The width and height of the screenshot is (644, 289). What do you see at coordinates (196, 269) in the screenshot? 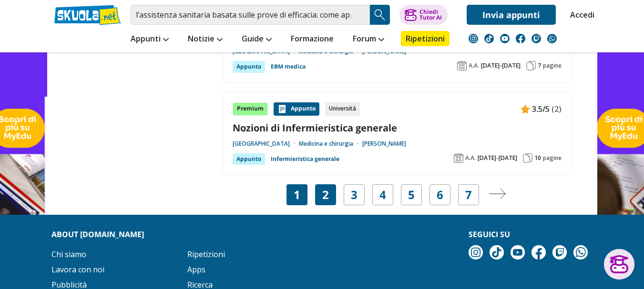
I see `a: Apps` at bounding box center [196, 269].